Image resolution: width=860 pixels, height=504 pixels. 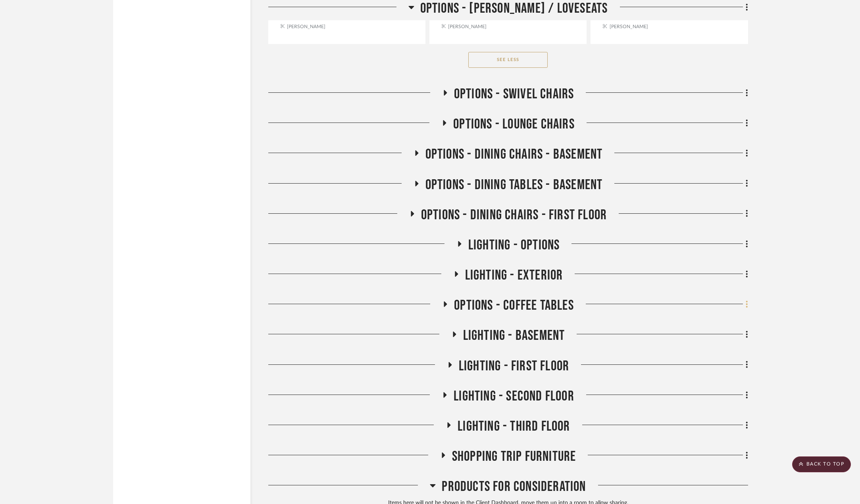 I want to click on span: LIGHTING - EXTERIOR, so click(x=514, y=276).